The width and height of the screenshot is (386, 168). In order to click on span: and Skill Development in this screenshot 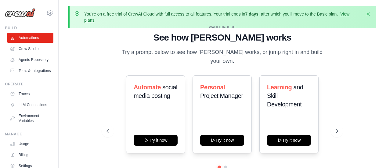, I will do `click(285, 96)`.